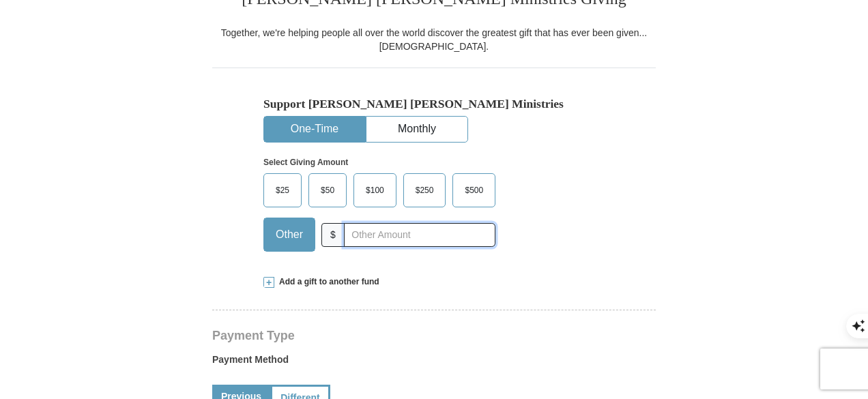  Describe the element at coordinates (424, 190) in the screenshot. I see `span: $250` at that location.